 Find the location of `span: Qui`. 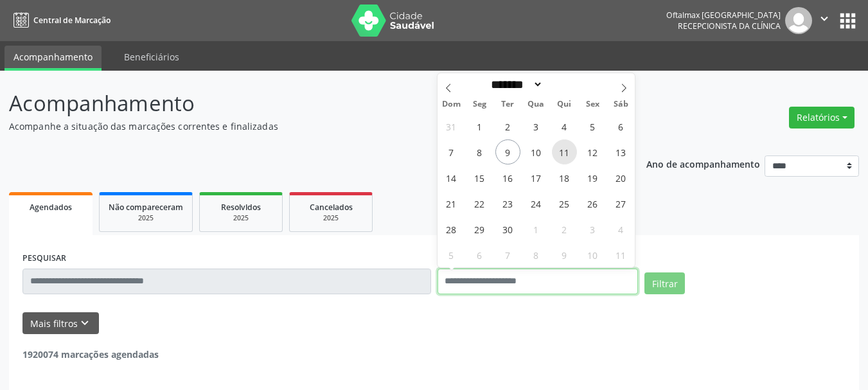

span: Qui is located at coordinates (564, 104).